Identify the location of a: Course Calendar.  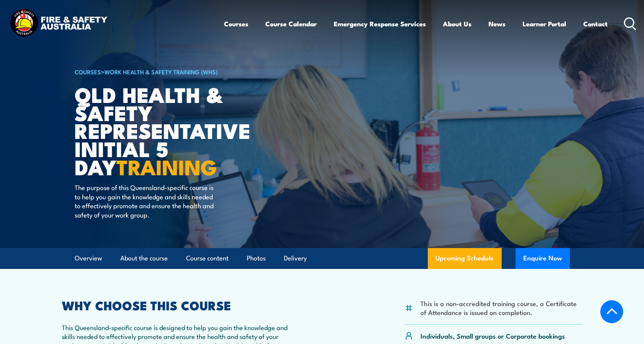
(291, 24).